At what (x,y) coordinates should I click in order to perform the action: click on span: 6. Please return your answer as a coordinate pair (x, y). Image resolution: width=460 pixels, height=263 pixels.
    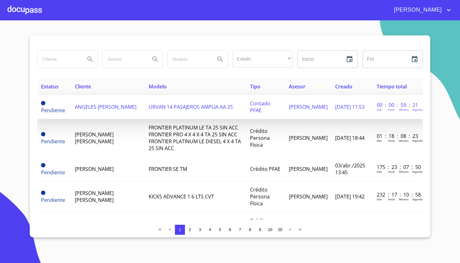
    Looking at the image, I should click on (230, 229).